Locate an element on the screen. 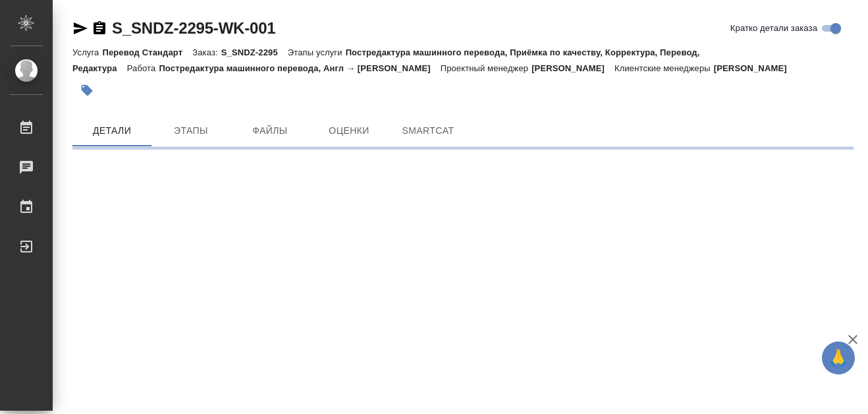 This screenshot has width=868, height=414. p: Работа is located at coordinates (143, 68).